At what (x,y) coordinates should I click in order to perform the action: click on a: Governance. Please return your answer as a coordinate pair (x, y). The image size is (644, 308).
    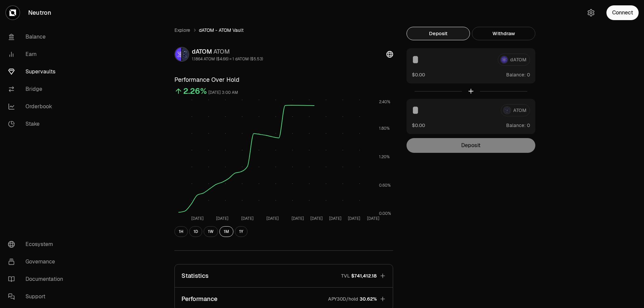
    Looking at the image, I should click on (37, 262).